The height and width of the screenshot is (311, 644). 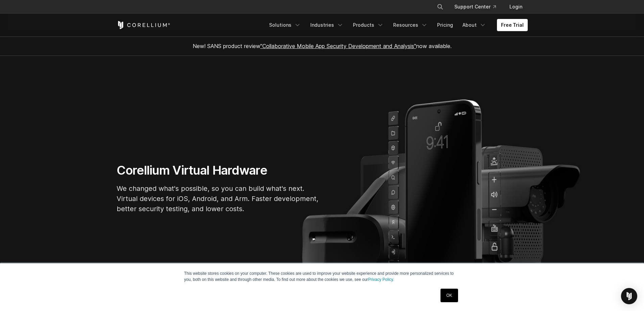 I want to click on a: Corellium Home, so click(x=143, y=25).